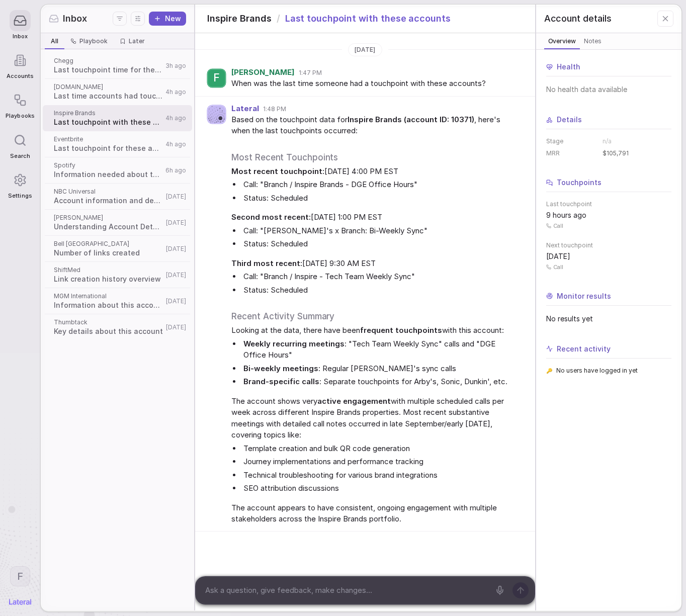 The height and width of the screenshot is (616, 686). Describe the element at coordinates (584, 296) in the screenshot. I see `span: Monitor results` at that location.